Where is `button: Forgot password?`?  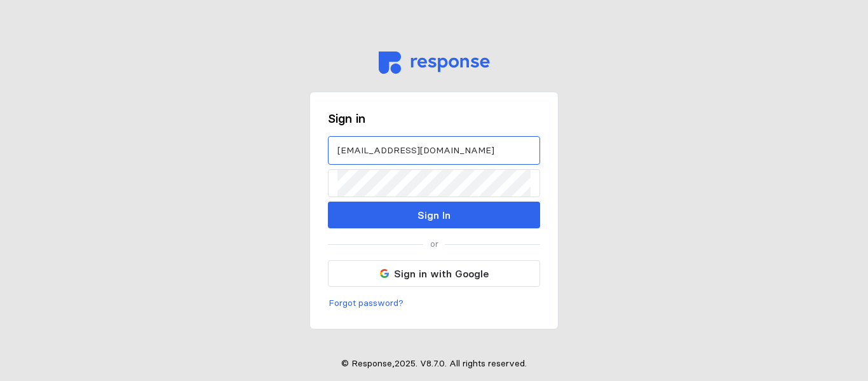
button: Forgot password? is located at coordinates (366, 303).